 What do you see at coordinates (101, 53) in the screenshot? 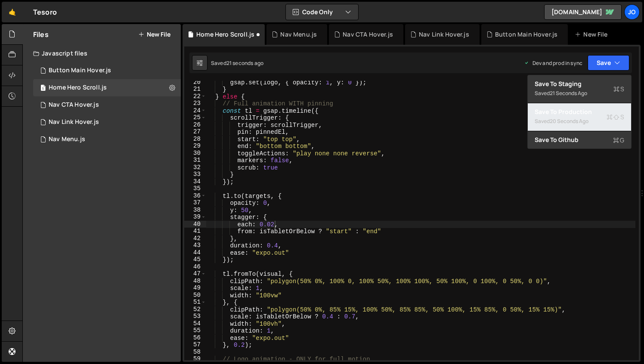
I see `div: Javascript files` at bounding box center [101, 53].